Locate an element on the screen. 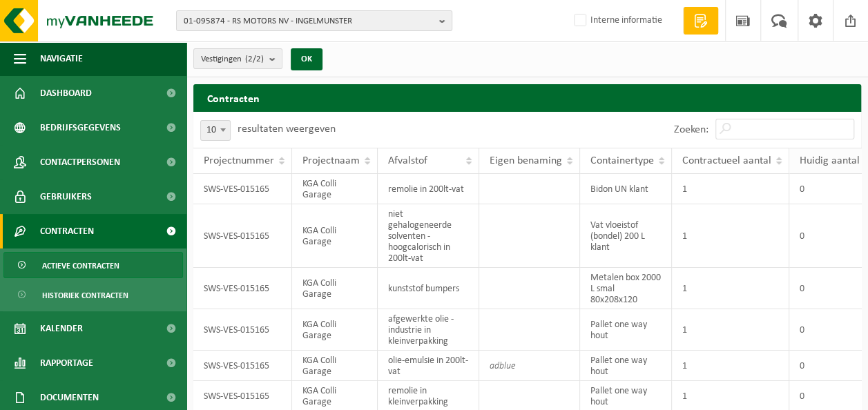 The image size is (868, 410). span: Projectnaam is located at coordinates (331, 161).